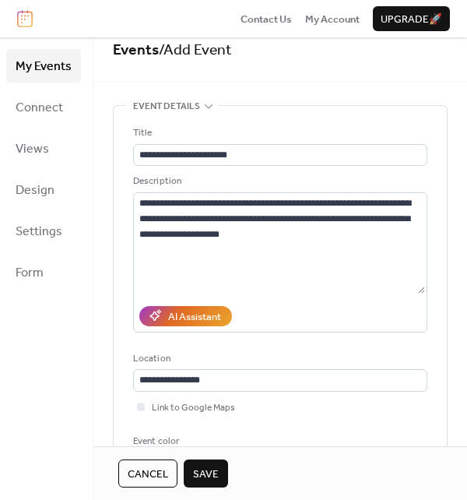 This screenshot has width=467, height=500. I want to click on span: Link to Google Maps, so click(193, 408).